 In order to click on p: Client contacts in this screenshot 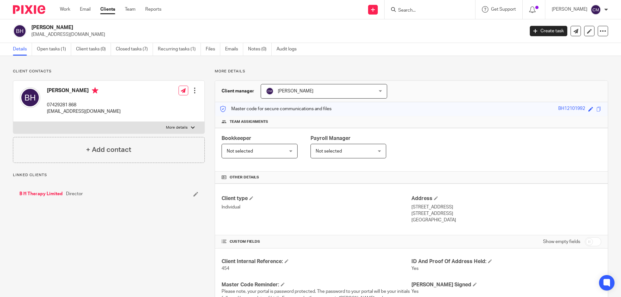, I will do `click(109, 71)`.